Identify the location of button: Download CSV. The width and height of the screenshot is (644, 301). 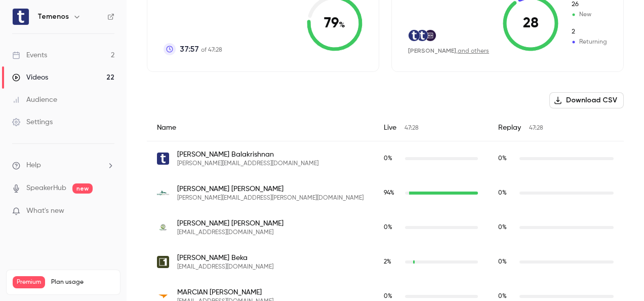
(586, 101).